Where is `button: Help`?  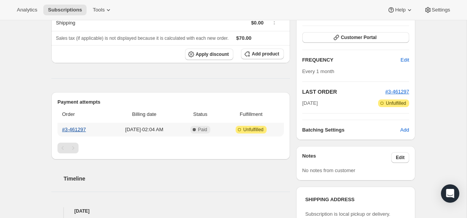 button: Help is located at coordinates (400, 10).